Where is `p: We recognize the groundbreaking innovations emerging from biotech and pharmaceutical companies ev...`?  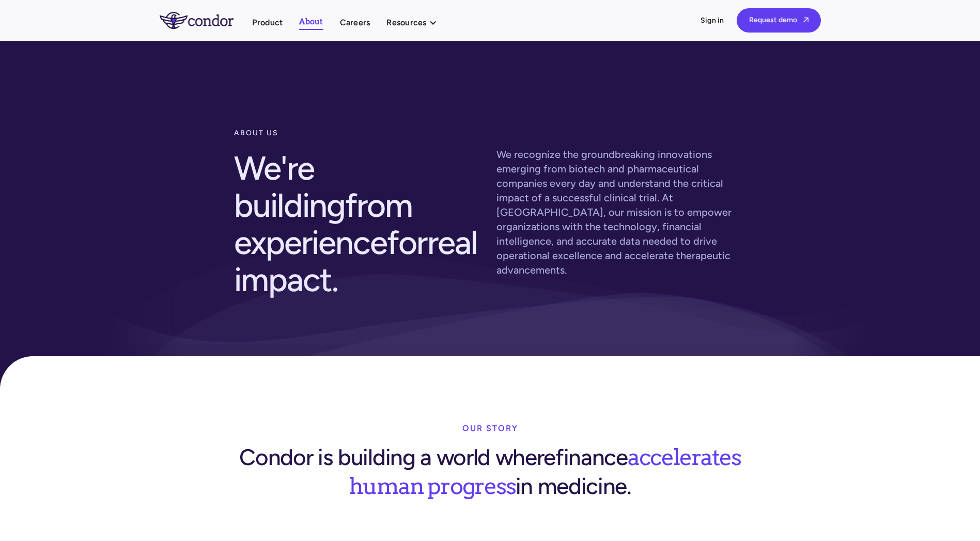
p: We recognize the groundbreaking innovations emerging from biotech and pharmaceutical companies ev... is located at coordinates (622, 212).